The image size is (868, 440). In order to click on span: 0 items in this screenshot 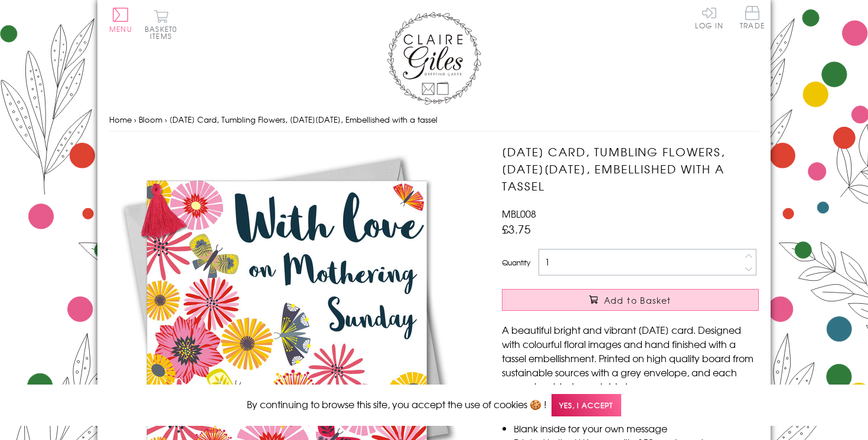, I will do `click(163, 32)`.